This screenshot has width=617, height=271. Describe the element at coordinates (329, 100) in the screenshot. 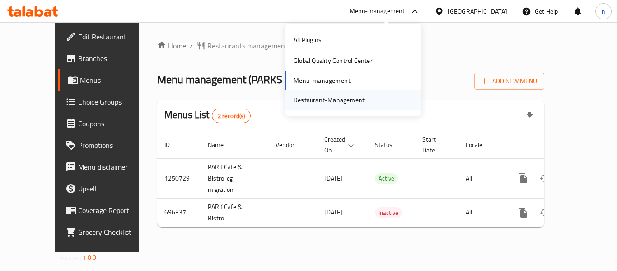

I see `div: Restaurant-Management` at that location.